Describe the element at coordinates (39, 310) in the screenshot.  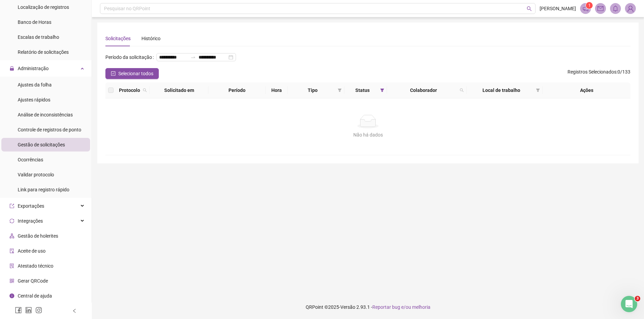
I see `span: instagram` at that location.